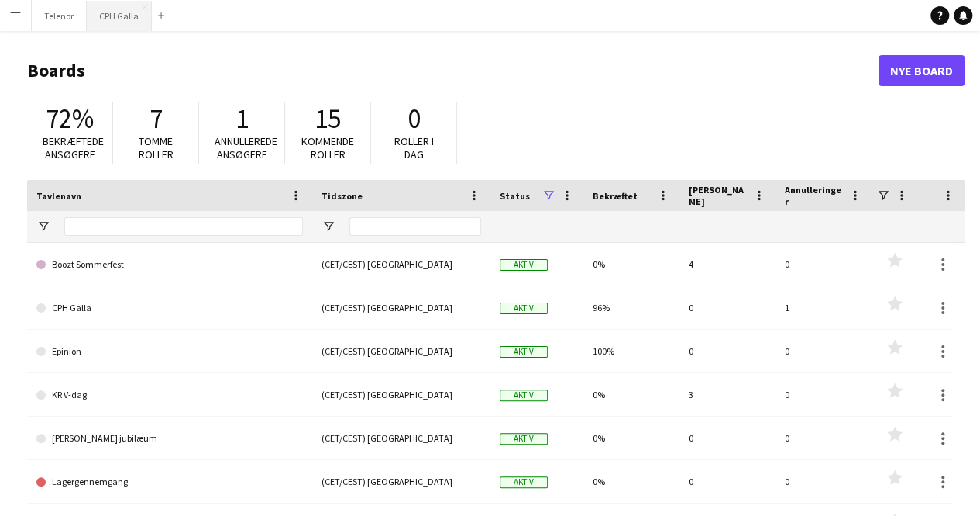 The width and height of the screenshot is (980, 516). What do you see at coordinates (59, 16) in the screenshot?
I see `button: Telenor` at bounding box center [59, 16].